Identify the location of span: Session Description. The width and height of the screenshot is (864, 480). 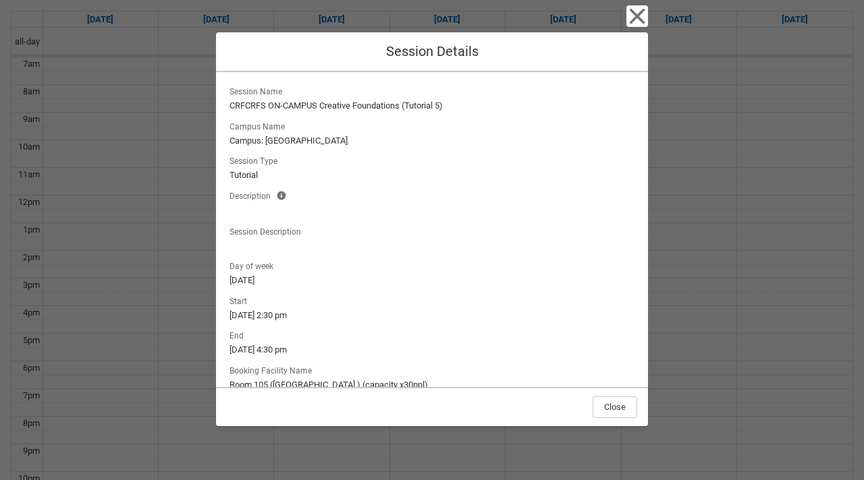
(268, 231).